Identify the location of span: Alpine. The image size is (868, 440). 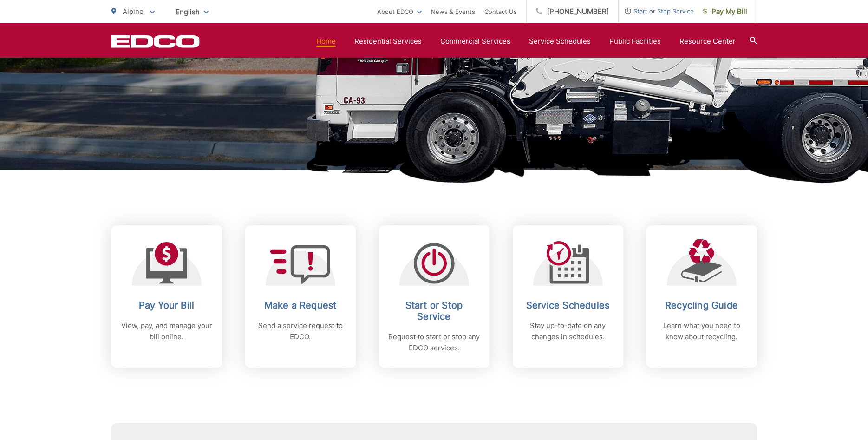
(133, 11).